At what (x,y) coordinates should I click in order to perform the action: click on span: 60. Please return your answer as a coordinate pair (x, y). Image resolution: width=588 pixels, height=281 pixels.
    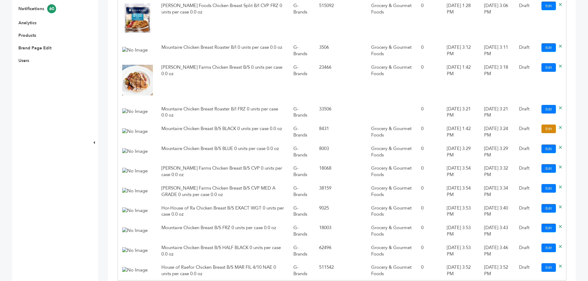
    Looking at the image, I should click on (51, 9).